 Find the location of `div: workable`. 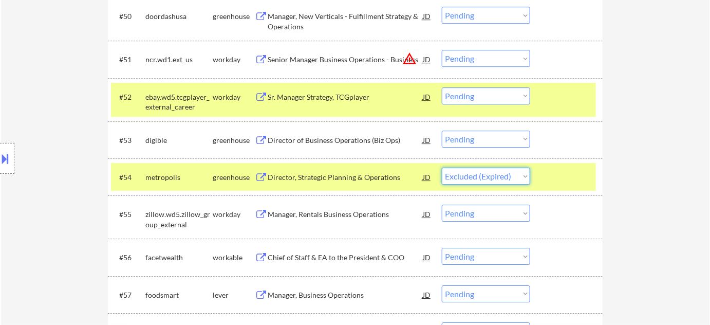

div: workable is located at coordinates (234, 257).